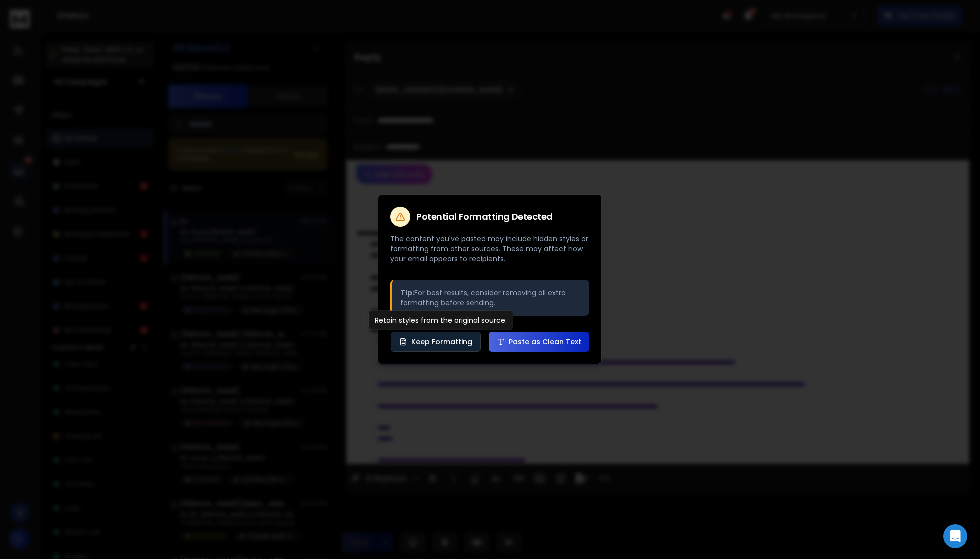 The width and height of the screenshot is (980, 559). Describe the element at coordinates (491, 298) in the screenshot. I see `p: For best results, consider removing all extra formatting before sending.` at that location.